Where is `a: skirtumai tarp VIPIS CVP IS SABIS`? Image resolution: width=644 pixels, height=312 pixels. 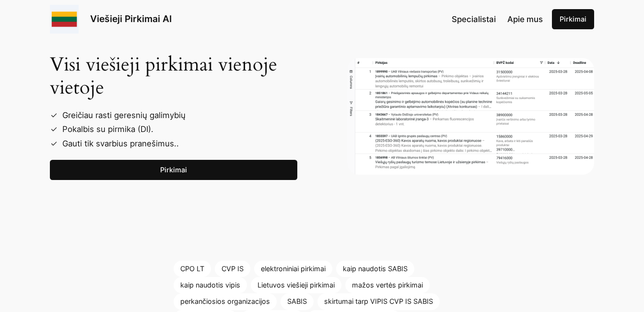
a: skirtumai tarp VIPIS CVP IS SABIS is located at coordinates (379, 301).